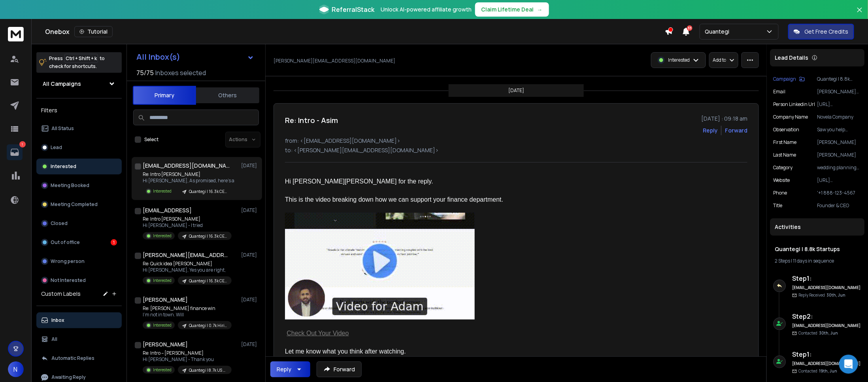 The image size is (868, 382). I want to click on p: Quantegi | 8.8k Startups, so click(839, 79).